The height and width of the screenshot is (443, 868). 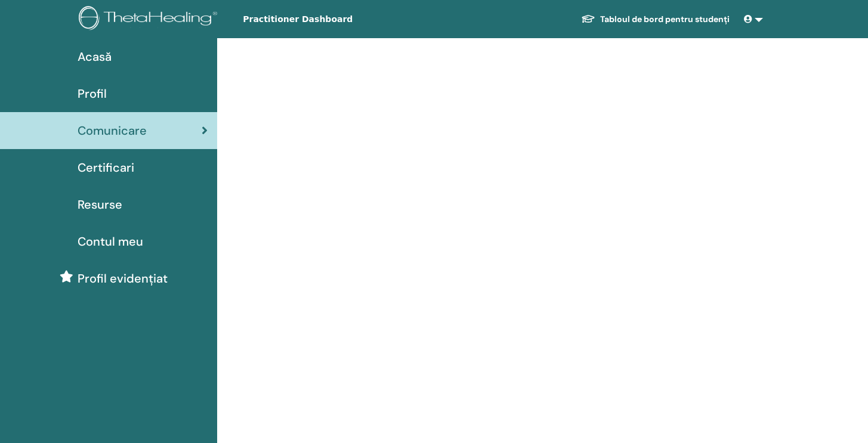 What do you see at coordinates (112, 130) in the screenshot?
I see `span: Comunicare` at bounding box center [112, 130].